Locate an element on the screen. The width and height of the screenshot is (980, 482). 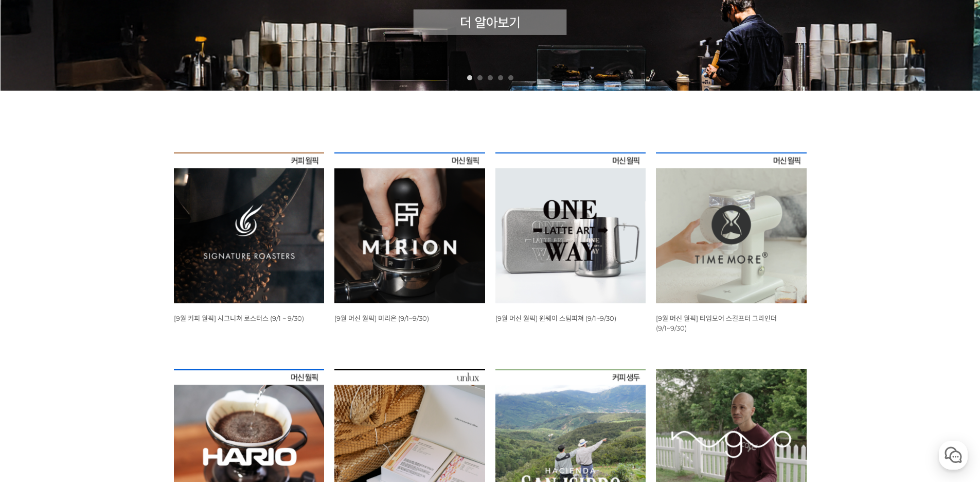
a: 3 is located at coordinates (490, 78).